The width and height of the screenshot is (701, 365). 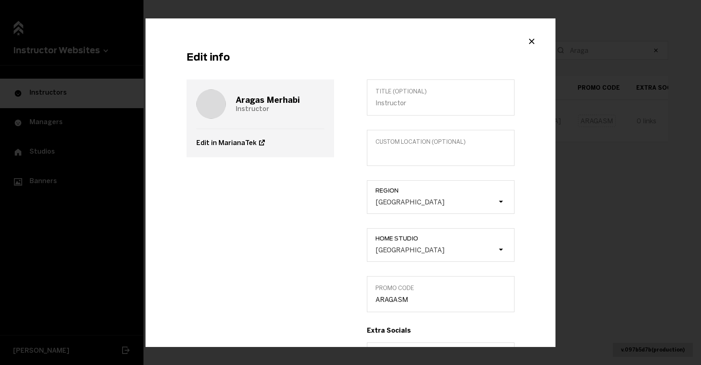 I want to click on div: Example Modal, so click(x=350, y=183).